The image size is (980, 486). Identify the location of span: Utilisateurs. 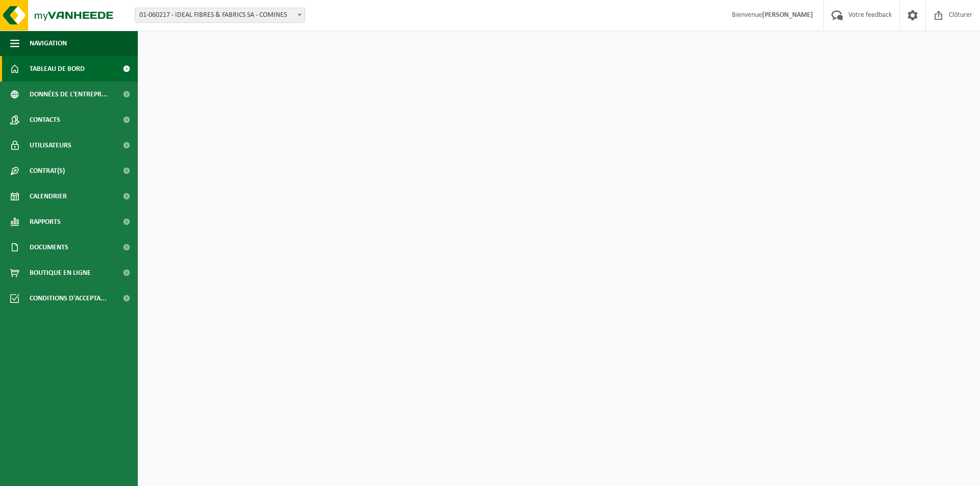
(51, 145).